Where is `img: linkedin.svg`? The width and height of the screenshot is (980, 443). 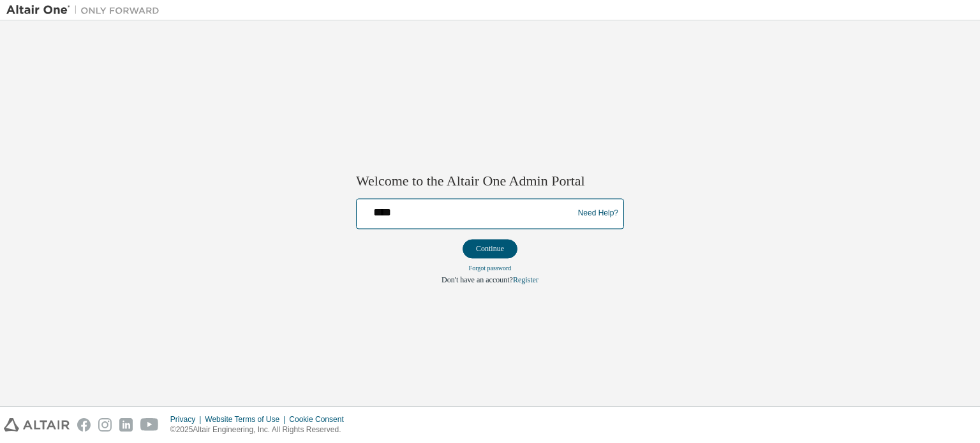
img: linkedin.svg is located at coordinates (126, 425).